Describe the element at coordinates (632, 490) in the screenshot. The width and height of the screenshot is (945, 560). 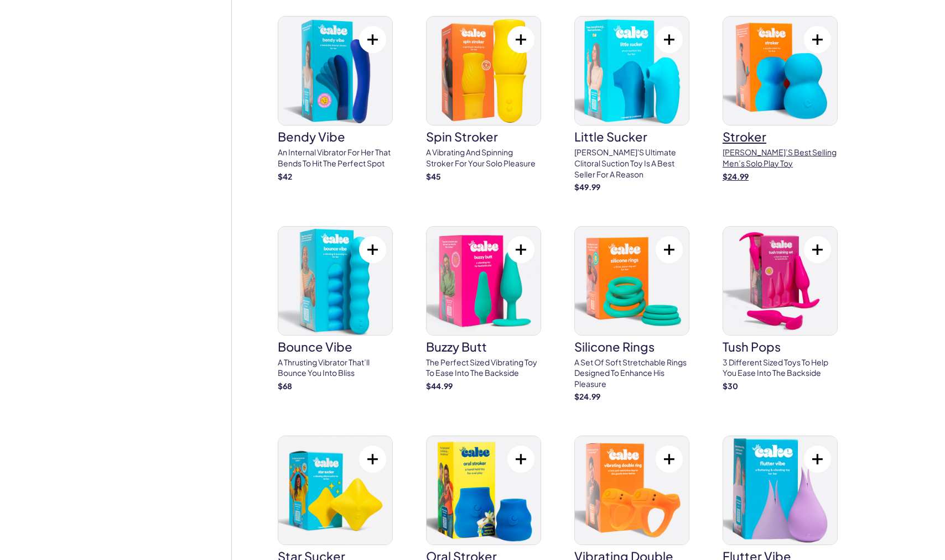
I see `img: vibrating double ring` at that location.